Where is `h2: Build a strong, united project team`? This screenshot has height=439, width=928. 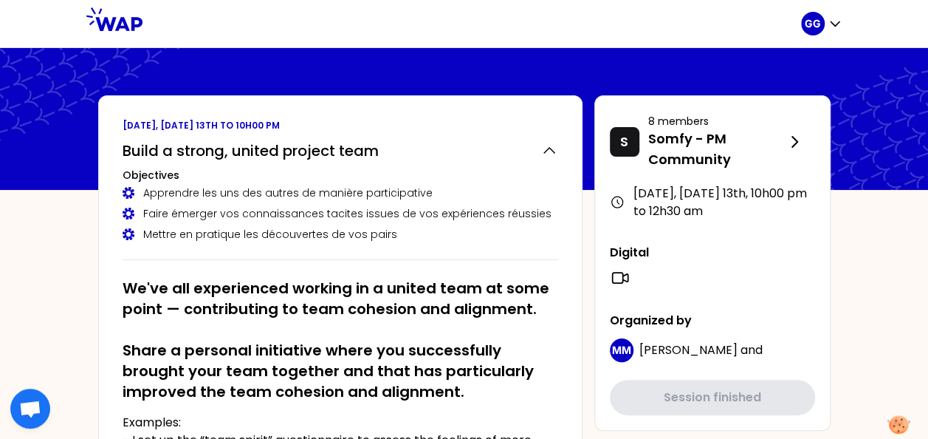 h2: Build a strong, united project team is located at coordinates (250, 151).